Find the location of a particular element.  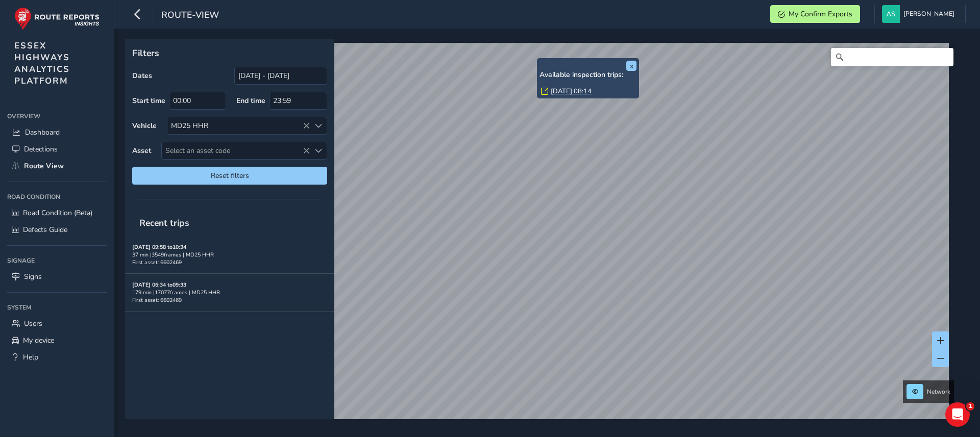

div: Select an asset code is located at coordinates (318, 150).